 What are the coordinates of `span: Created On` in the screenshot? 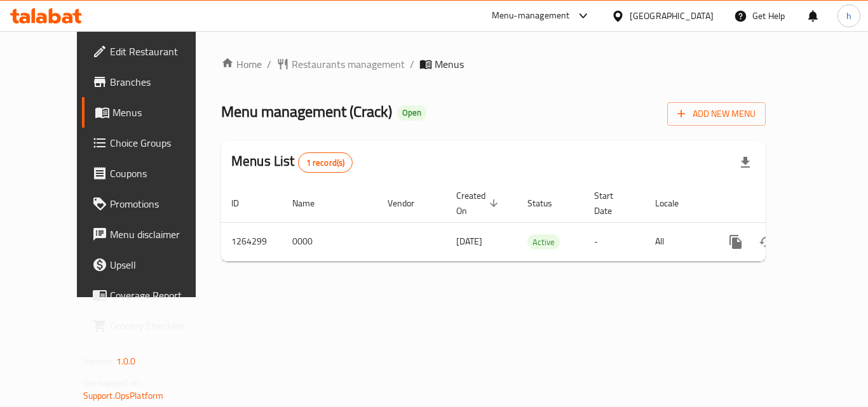 It's located at (479, 204).